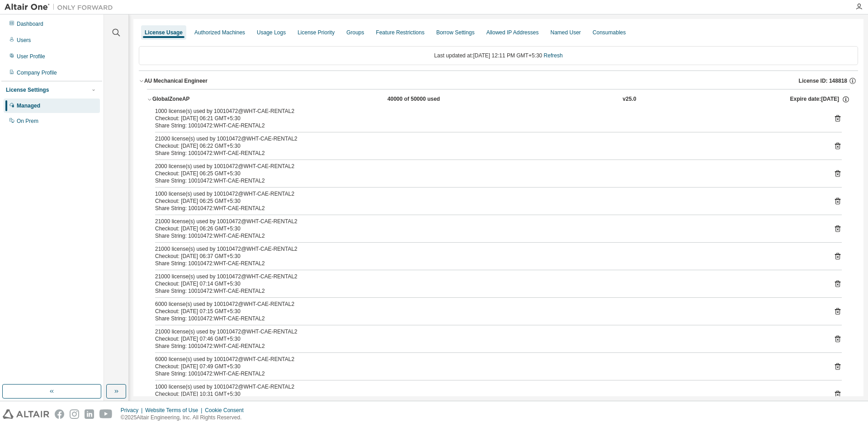 This screenshot has height=427, width=868. I want to click on div: 2000 license(s) used by 10010472@WHT-CAE-RENTAL2, so click(487, 167).